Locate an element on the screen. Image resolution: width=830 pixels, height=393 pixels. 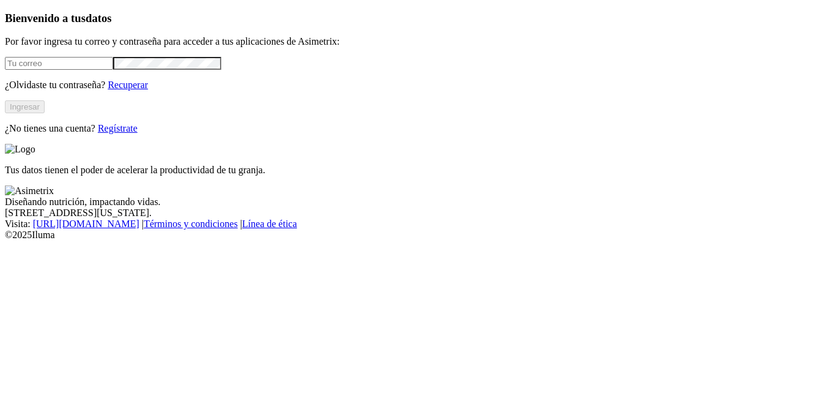
p: Por favor ingresa tu correo y contraseña para acceder a tus aplicaciones de Asimetrix: is located at coordinates (415, 42).